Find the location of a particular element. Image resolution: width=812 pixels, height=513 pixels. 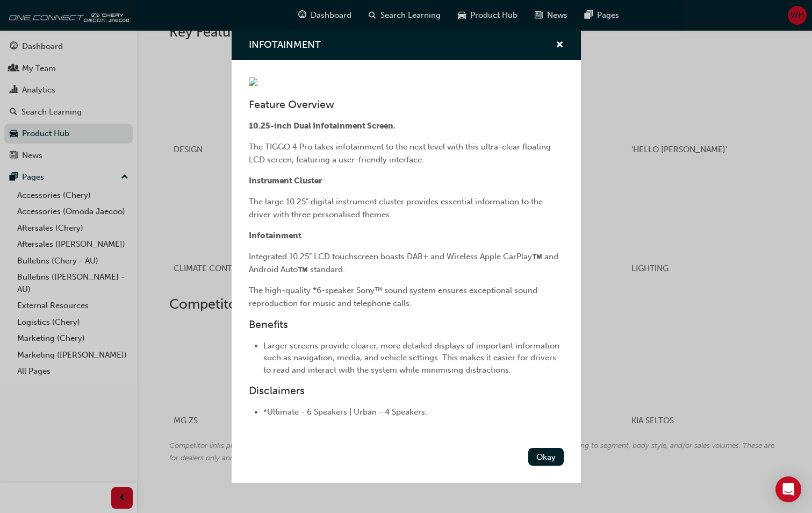

div: INFOTAINMENT is located at coordinates (406, 256).